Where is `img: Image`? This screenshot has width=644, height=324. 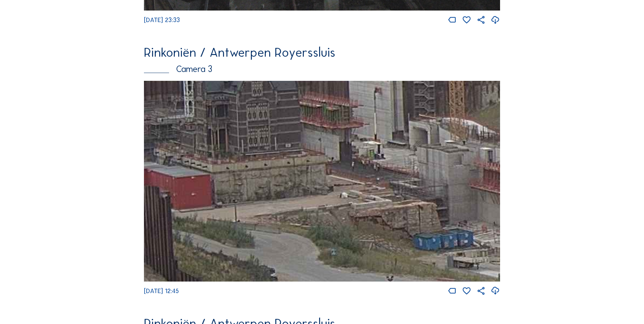
img: Image is located at coordinates (322, 181).